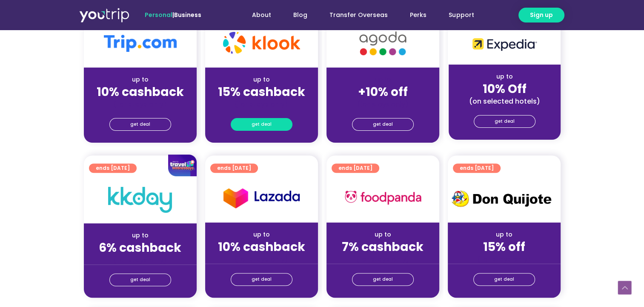 This screenshot has width=644, height=307. What do you see at coordinates (504, 247) in the screenshot?
I see `strong: 15% off` at bounding box center [504, 247].